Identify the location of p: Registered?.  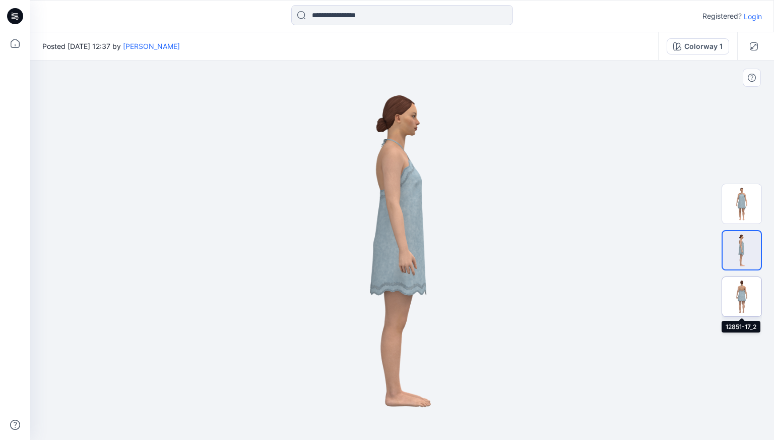
(722, 16).